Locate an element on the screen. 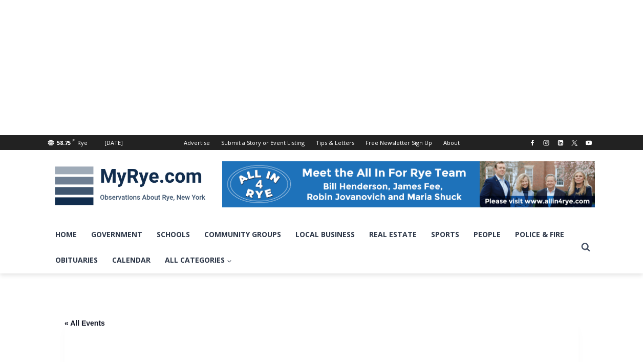  a: All in for Rye is located at coordinates (409, 184).